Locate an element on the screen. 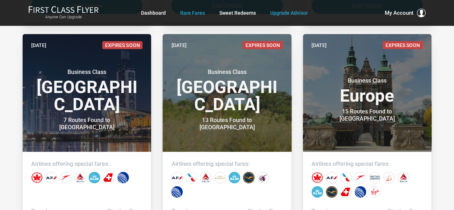 The image size is (454, 210). div: Qatar is located at coordinates (263, 178).